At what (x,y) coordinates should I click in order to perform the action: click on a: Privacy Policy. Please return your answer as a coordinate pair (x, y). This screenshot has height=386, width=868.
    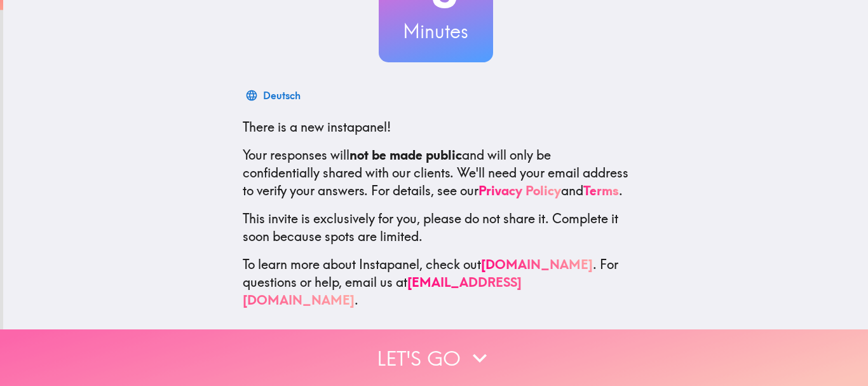
    Looking at the image, I should click on (520, 190).